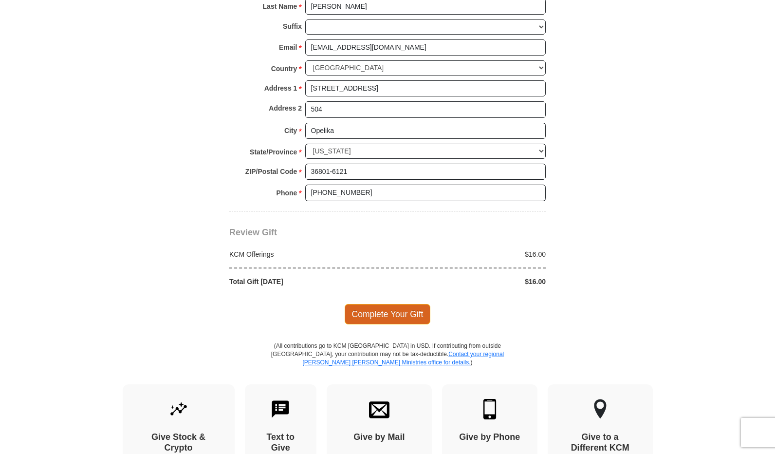 This screenshot has height=454, width=775. What do you see at coordinates (273, 152) in the screenshot?
I see `strong: State/Province` at bounding box center [273, 152].